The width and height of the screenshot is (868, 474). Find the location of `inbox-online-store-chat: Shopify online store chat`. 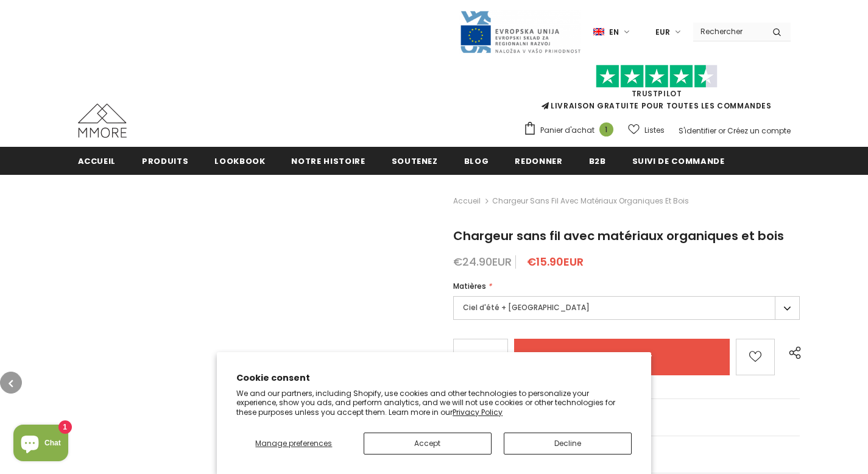

inbox-online-store-chat: Shopify online store chat is located at coordinates (41, 444).